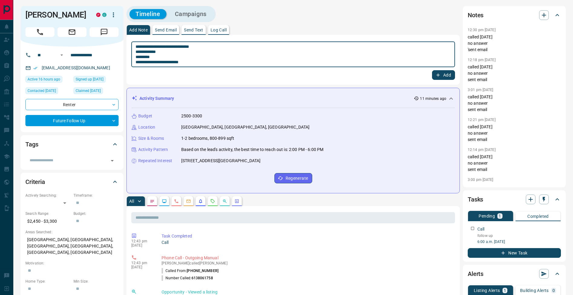 This screenshot has height=295, width=573. I want to click on p: Timeframe:, so click(96, 196).